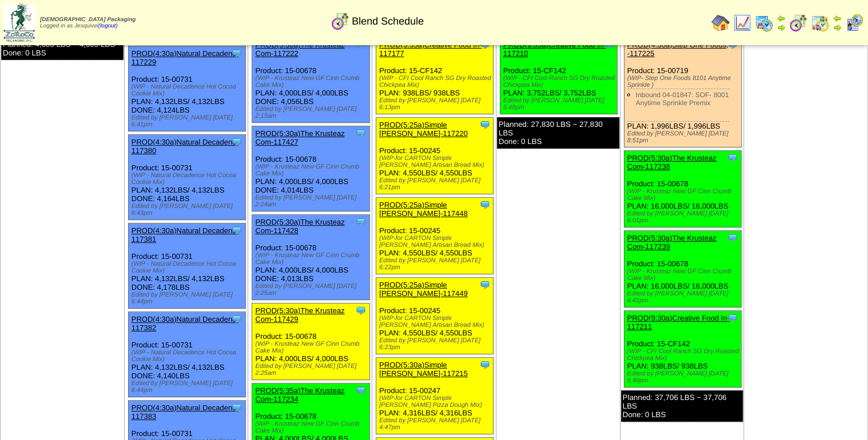 The height and width of the screenshot is (440, 868). Describe the element at coordinates (185, 234) in the screenshot. I see `a: PROD(4:30a)Natural Decadenc-117381` at that location.